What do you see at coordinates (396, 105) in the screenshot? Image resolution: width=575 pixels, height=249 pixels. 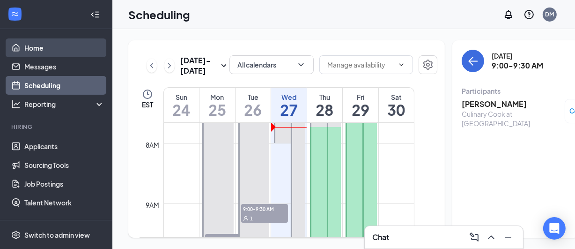 I see `a: August 30, 2025` at bounding box center [396, 105].